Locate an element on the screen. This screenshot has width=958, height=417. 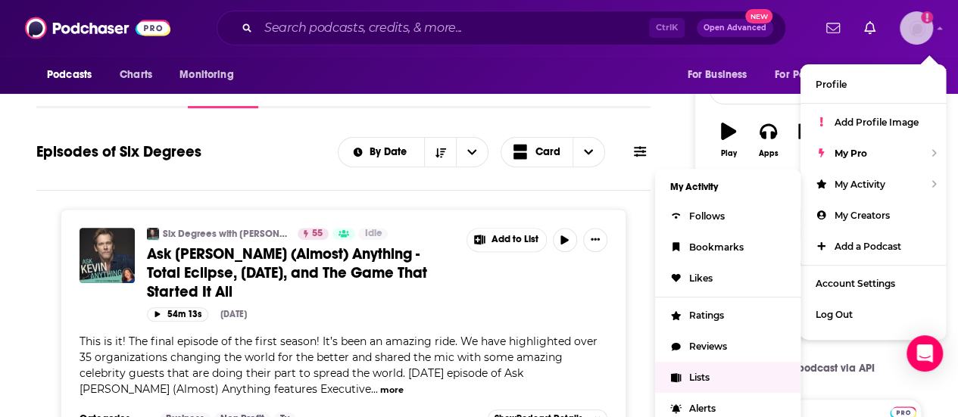
button: 54m 13s is located at coordinates (177, 314).